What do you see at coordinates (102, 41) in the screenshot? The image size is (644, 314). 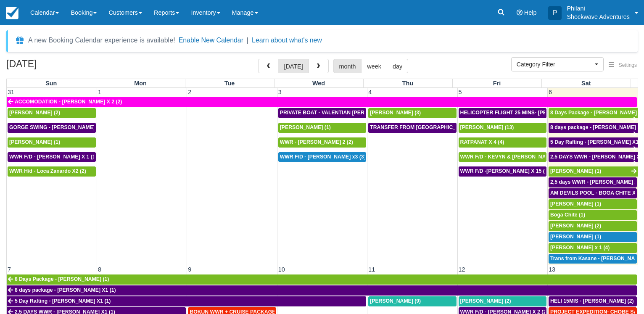 I see `div: A new Booking Calendar experience is available!` at bounding box center [102, 41].